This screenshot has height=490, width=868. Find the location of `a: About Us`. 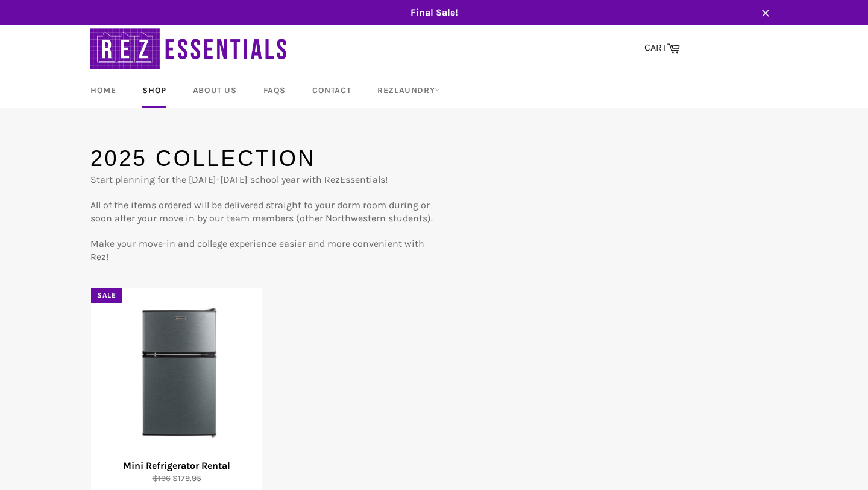

a: About Us is located at coordinates (215, 90).